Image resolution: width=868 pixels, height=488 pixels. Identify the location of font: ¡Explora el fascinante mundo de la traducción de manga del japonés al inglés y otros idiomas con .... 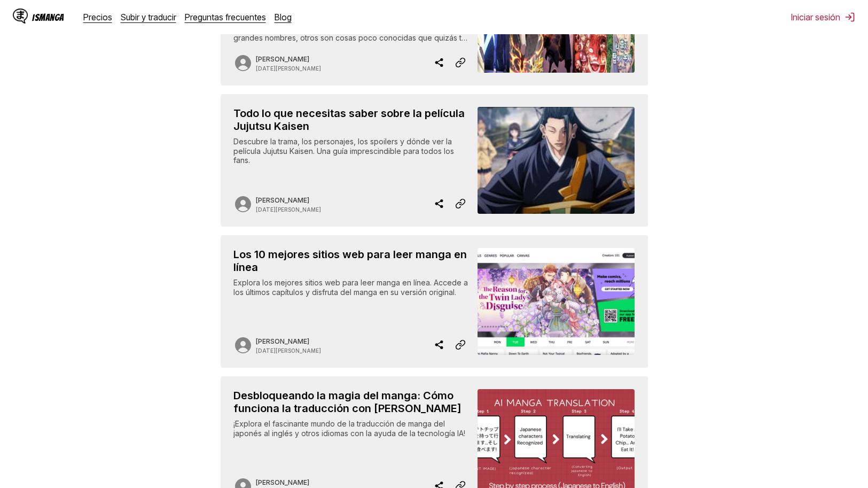
(349, 428).